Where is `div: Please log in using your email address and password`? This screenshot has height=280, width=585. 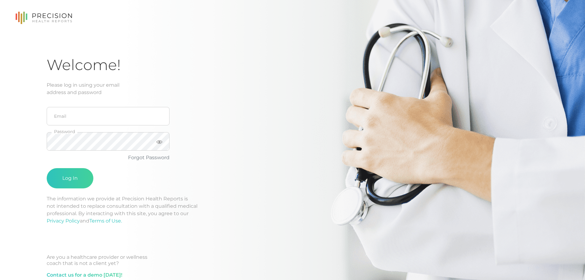
div: Please log in using your email address and password is located at coordinates (292, 89).